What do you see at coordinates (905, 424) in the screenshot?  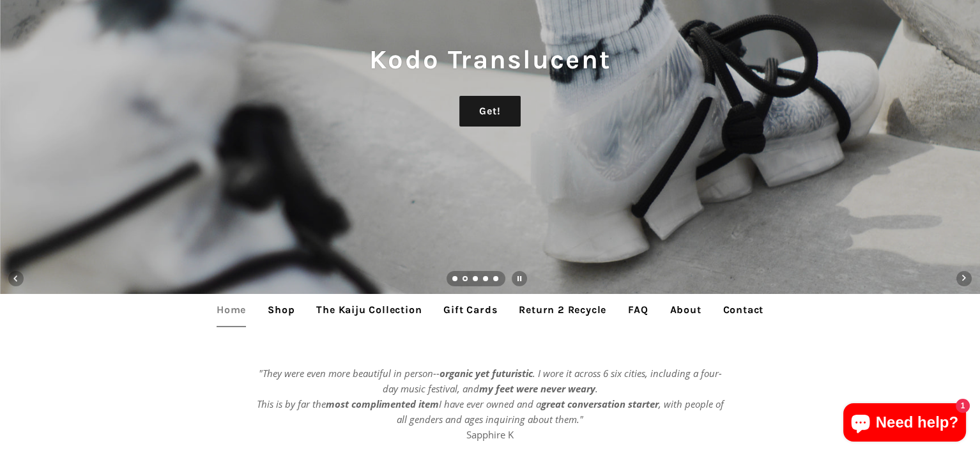 I see `inbox-online-store-chat: Shopify online store chat` at bounding box center [905, 424].